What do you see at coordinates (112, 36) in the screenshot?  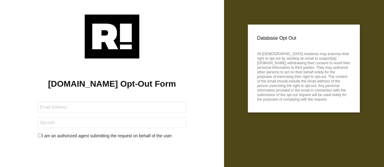 I see `img: Retention.com` at bounding box center [112, 36].